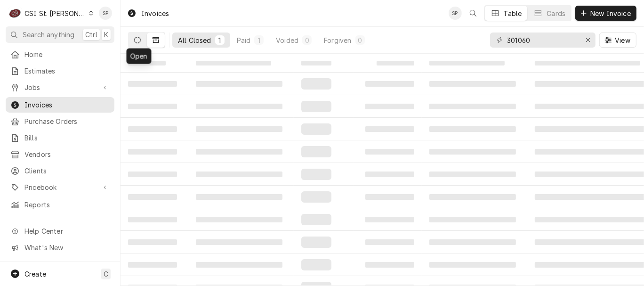  Describe the element at coordinates (60, 205) in the screenshot. I see `a: Reports` at that location.